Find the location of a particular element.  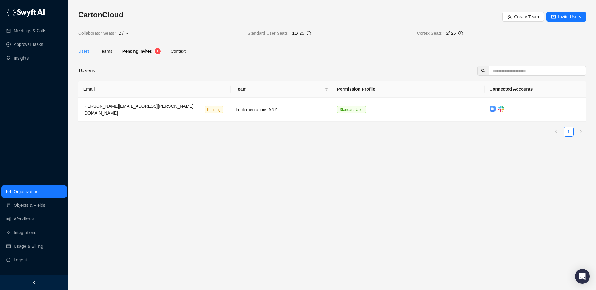

span: Invite Users is located at coordinates (570, 17).